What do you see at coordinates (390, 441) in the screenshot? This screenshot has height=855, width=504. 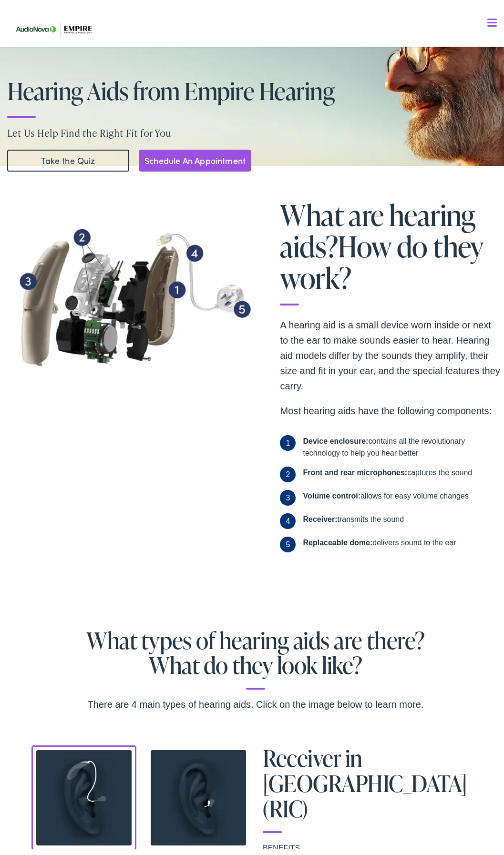 I see `div: contains all the revolutionary technology to help you hear better` at bounding box center [390, 441].